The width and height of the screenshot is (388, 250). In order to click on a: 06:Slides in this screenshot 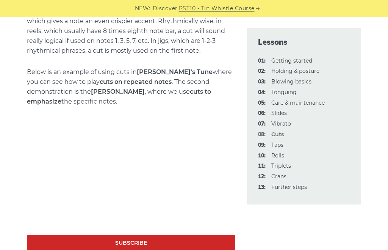, I will do `click(279, 113)`.